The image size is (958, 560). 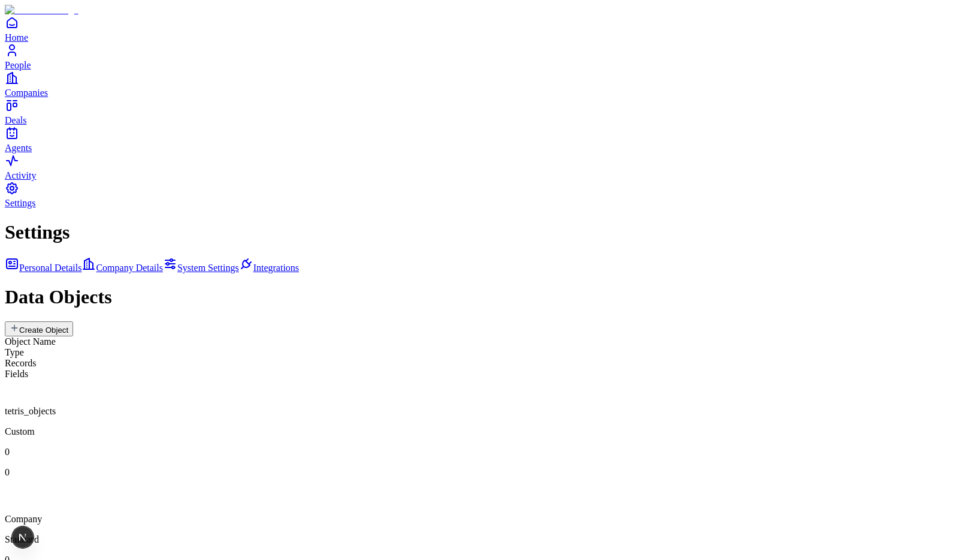 I want to click on a: Companies, so click(x=479, y=84).